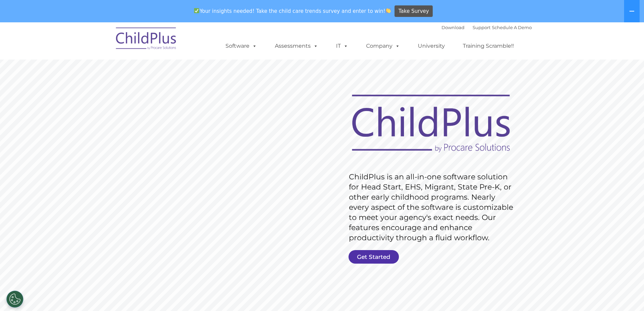  What do you see at coordinates (453, 28) in the screenshot?
I see `a: Download` at bounding box center [453, 28].